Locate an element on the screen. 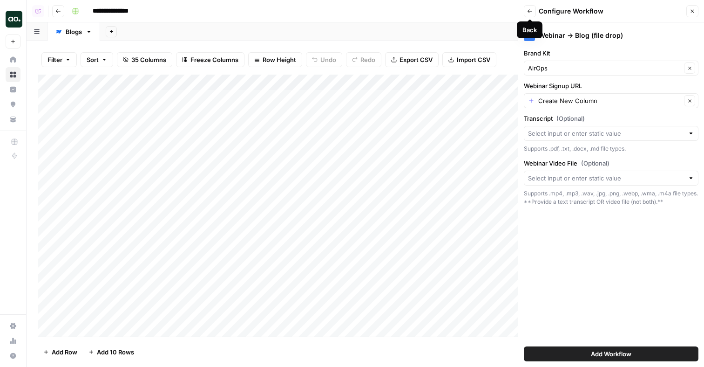 The image size is (704, 367). label: Webinar Signup URL is located at coordinates (611, 86).